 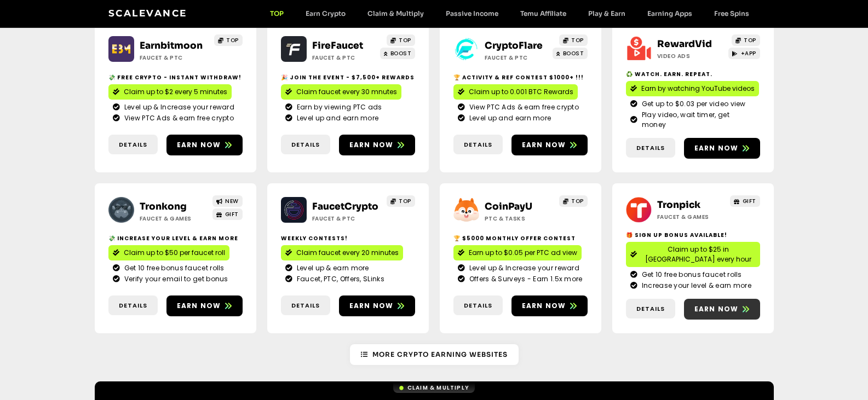 What do you see at coordinates (440, 355) in the screenshot?
I see `span: More Crypto Earning Websites` at bounding box center [440, 355].